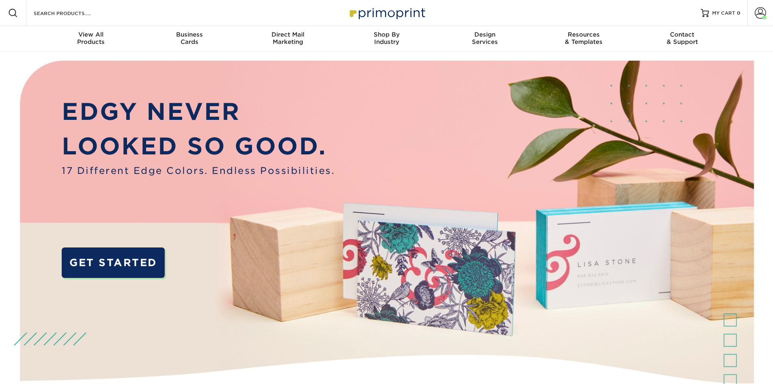 The image size is (773, 384). What do you see at coordinates (724, 13) in the screenshot?
I see `span: MY CART` at bounding box center [724, 13].